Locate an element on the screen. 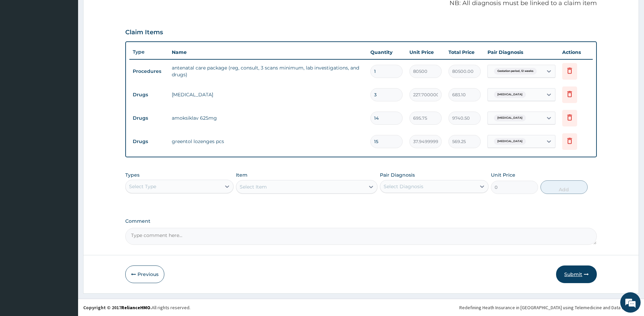 The height and width of the screenshot is (316, 644). div: Minimize live chat window is located at coordinates (119, 12).